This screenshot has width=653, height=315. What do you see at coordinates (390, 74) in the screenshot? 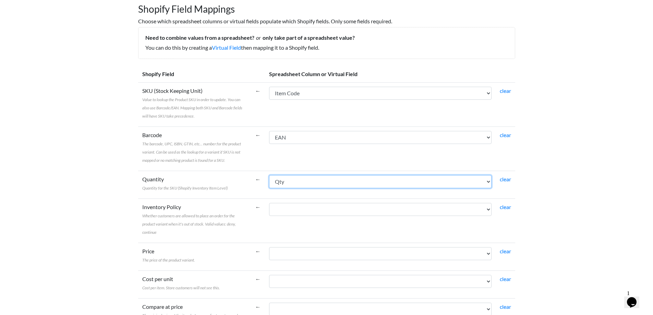
I see `th: Spreadsheet Column or Virtual Field` at bounding box center [390, 74].